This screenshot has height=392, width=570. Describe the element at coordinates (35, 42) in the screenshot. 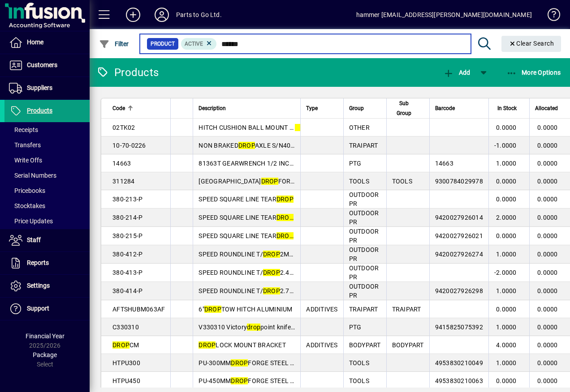

I see `span: Home` at that location.